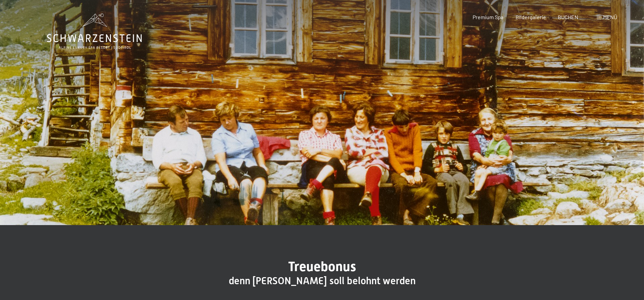  What do you see at coordinates (488, 17) in the screenshot?
I see `a: Premium Spa` at bounding box center [488, 17].